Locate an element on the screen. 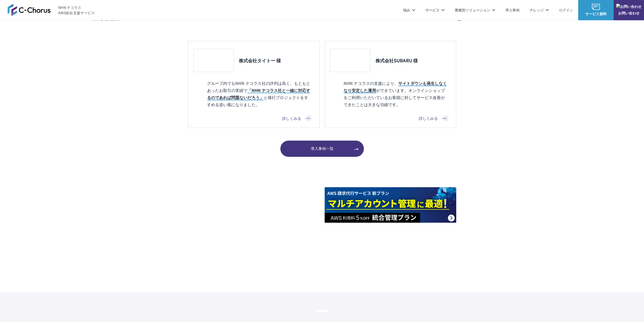  a: AWS総合支援サービス C-Chorus NHN テコラスAWS総合支援サービス is located at coordinates (51, 10).